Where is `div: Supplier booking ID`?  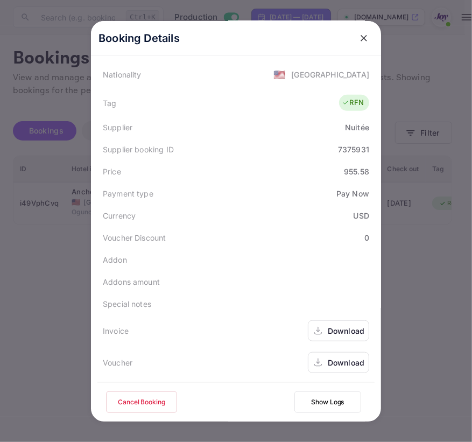
div: Supplier booking ID is located at coordinates (138, 149).